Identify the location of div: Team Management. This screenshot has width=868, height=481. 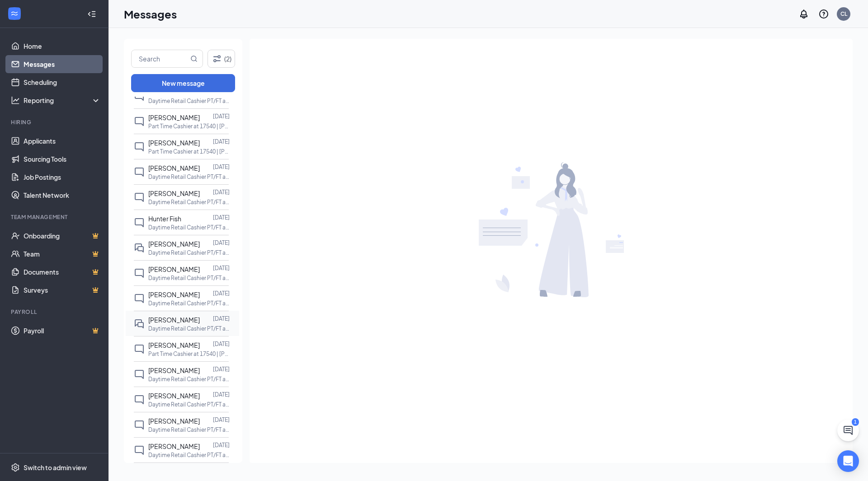
(55, 217).